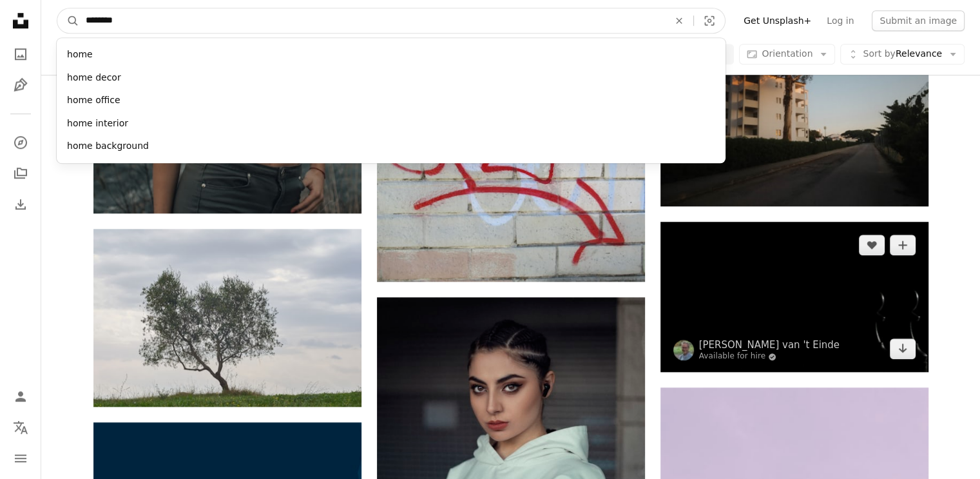 The width and height of the screenshot is (980, 479). I want to click on a: Photos, so click(21, 54).